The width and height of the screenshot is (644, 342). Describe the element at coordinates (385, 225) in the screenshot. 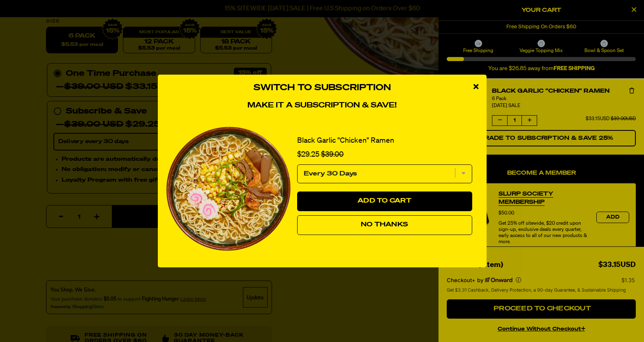

I see `button: No Thanks` at that location.